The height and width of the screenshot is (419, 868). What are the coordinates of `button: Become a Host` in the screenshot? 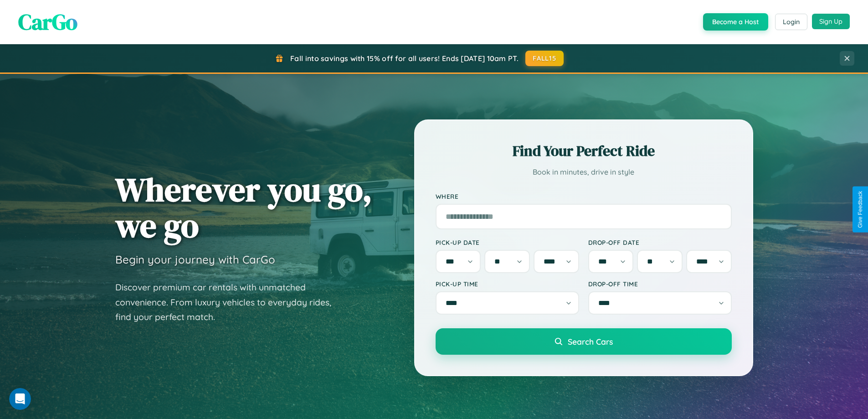 It's located at (735, 22).